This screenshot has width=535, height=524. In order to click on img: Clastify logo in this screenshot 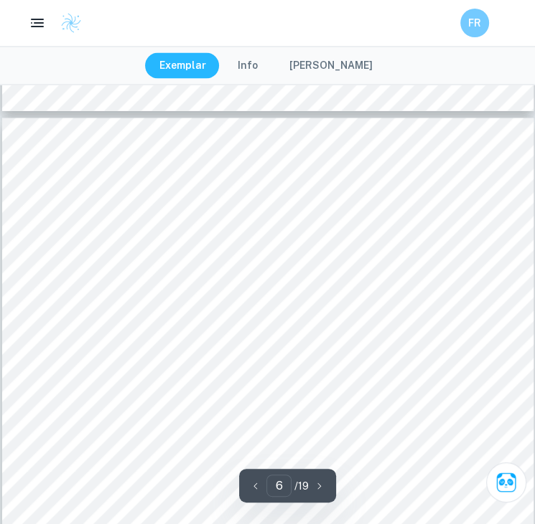, I will do `click(71, 23)`.